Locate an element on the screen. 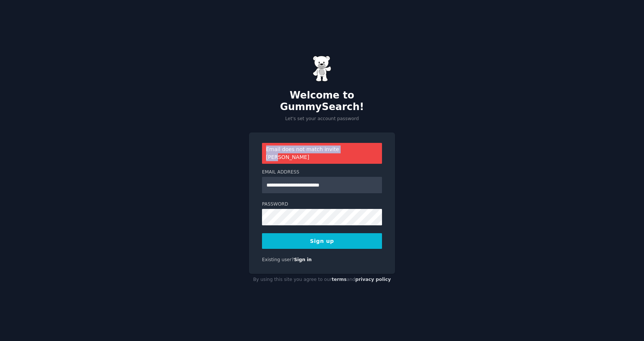 This screenshot has width=644, height=341. a: Sign in is located at coordinates (303, 259).